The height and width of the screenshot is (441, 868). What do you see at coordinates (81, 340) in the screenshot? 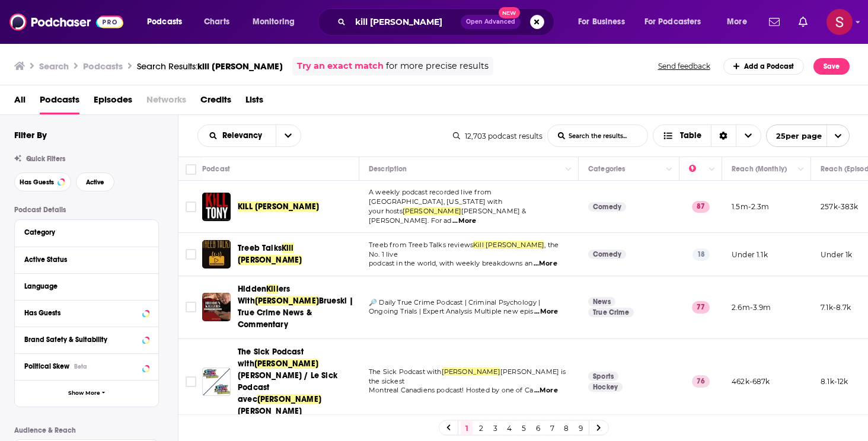
I see `div: Brand Safety & Suitability` at bounding box center [81, 340].